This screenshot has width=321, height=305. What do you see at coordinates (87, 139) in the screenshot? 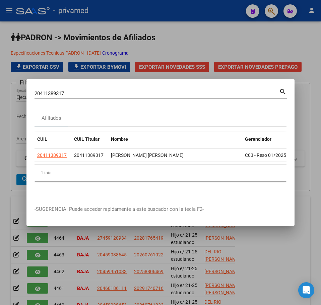
I see `span: CUIL Titular` at bounding box center [87, 139].